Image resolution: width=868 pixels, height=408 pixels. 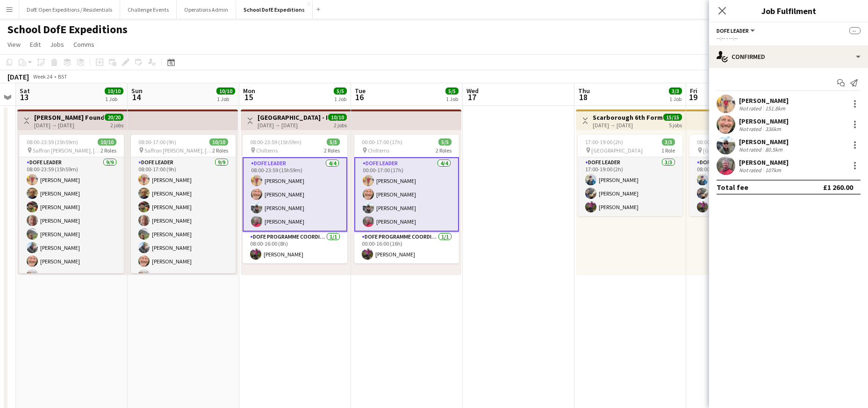 I want to click on div: 80.5km, so click(x=773, y=149).